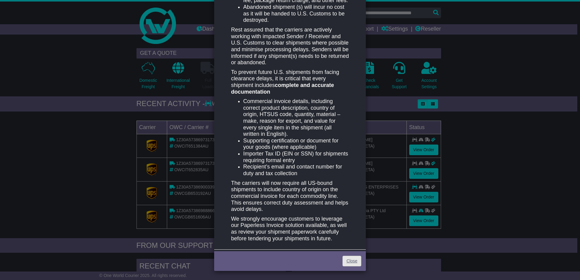 The width and height of the screenshot is (580, 280). I want to click on li: Commercial invoice details, including correct product description, country of origin, HTSUS code,..., so click(296, 118).